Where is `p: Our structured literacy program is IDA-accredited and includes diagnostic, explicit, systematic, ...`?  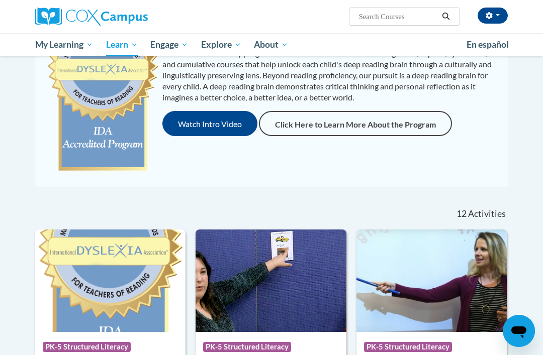
p: Our structured literacy program is IDA-accredited and includes diagnostic, explicit, systematic, ... is located at coordinates (330, 75).